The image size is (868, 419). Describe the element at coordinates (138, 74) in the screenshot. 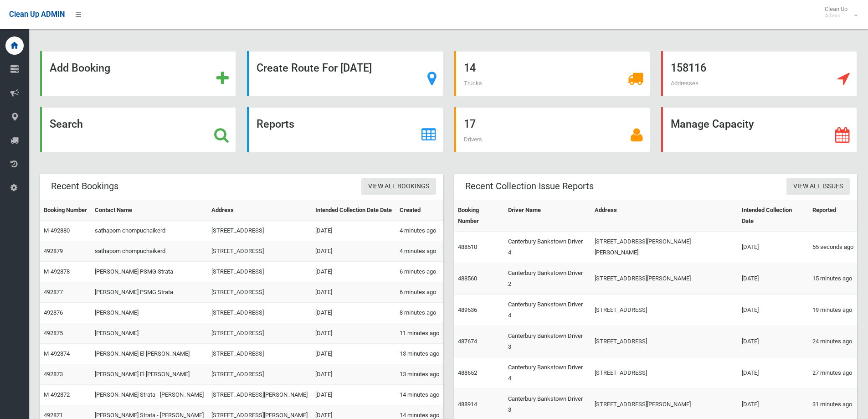

I see `a: Add Booking` at that location.